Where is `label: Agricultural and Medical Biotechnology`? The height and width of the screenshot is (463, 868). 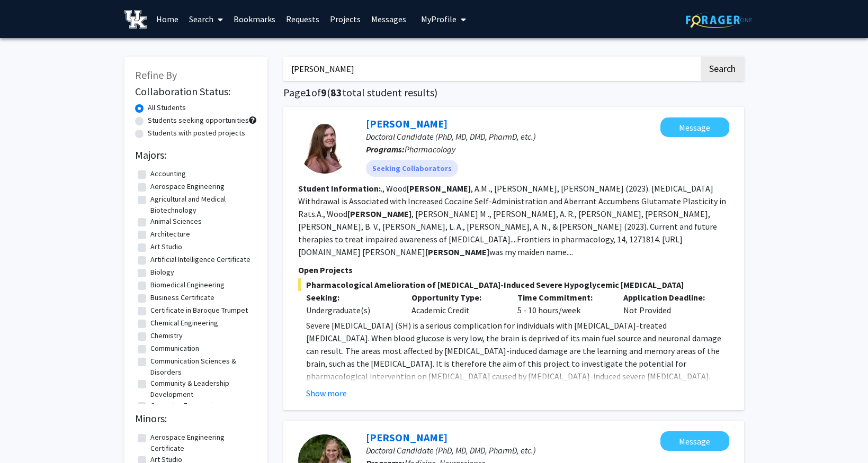
label: Agricultural and Medical Biotechnology is located at coordinates (202, 205).